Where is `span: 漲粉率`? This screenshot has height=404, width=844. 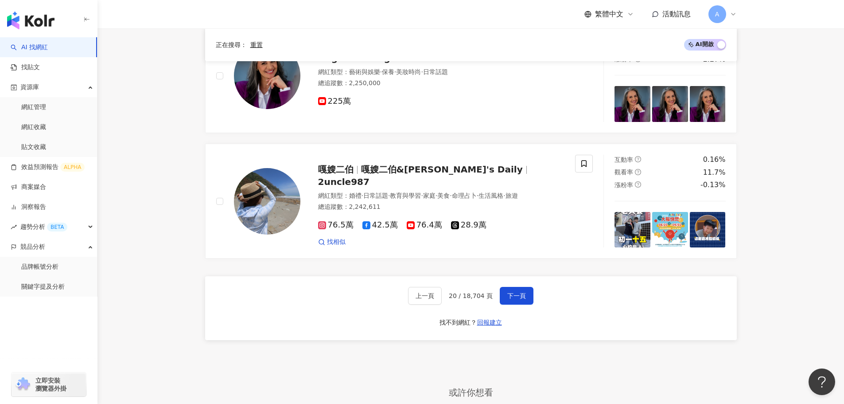 span: 漲粉率 is located at coordinates (624, 185).